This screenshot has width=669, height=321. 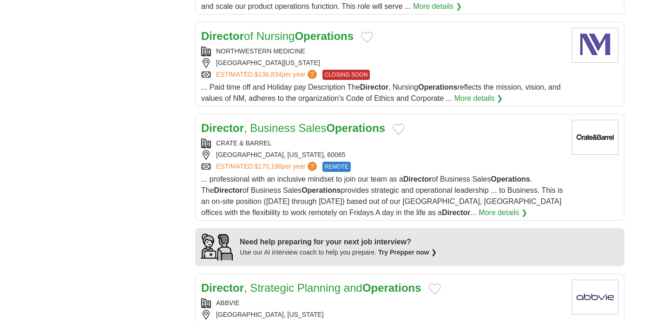 What do you see at coordinates (268, 74) in the screenshot?
I see `span: $136,834` at bounding box center [268, 74].